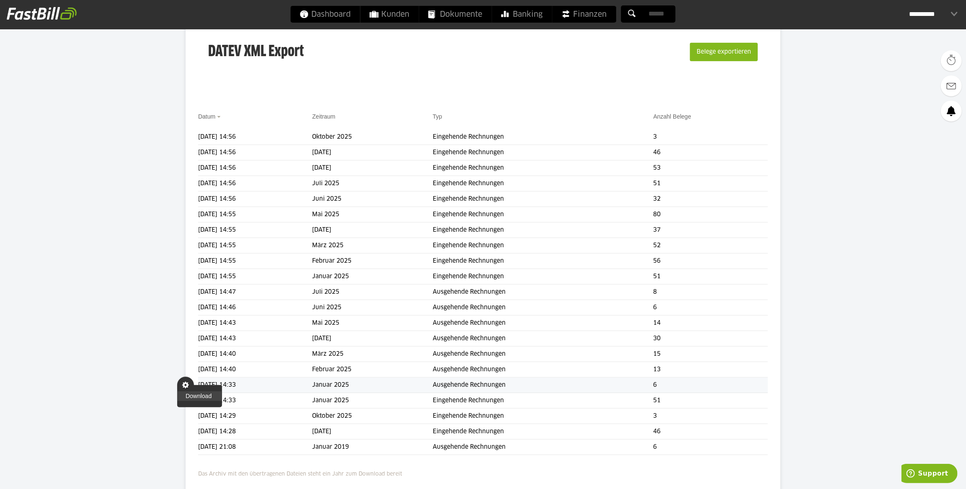 This screenshot has height=489, width=966. I want to click on button: Belege exportieren, so click(724, 52).